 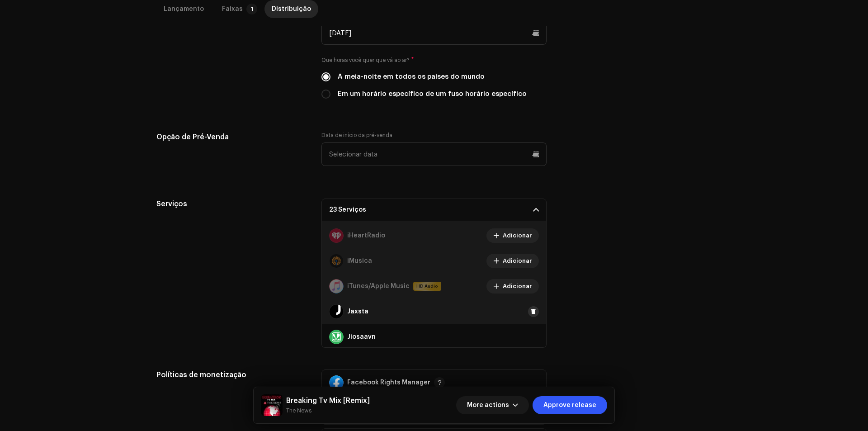 I want to click on span: More actions, so click(x=488, y=405).